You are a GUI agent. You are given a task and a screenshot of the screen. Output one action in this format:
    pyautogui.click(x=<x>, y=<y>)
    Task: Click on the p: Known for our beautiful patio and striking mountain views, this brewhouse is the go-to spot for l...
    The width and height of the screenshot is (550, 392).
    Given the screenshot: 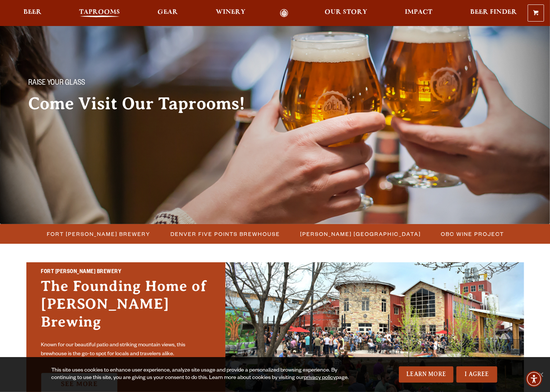 What is the action you would take?
    pyautogui.click(x=126, y=350)
    